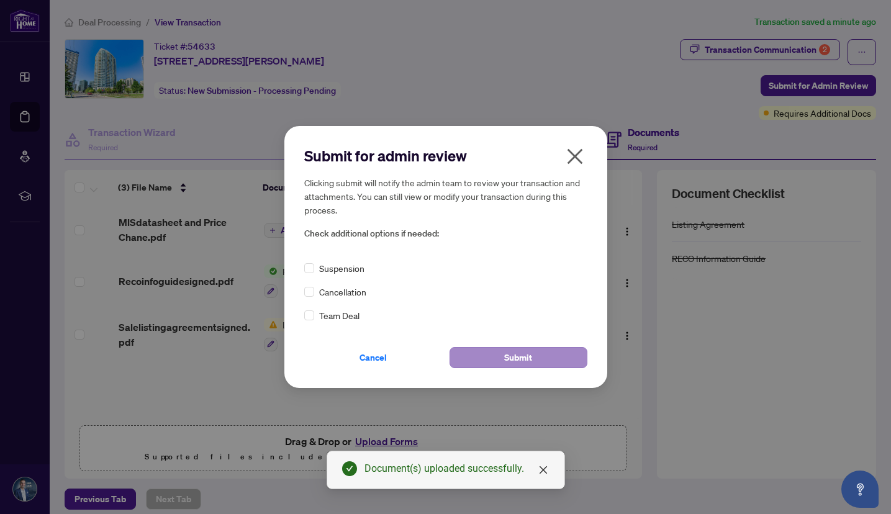  Describe the element at coordinates (860, 489) in the screenshot. I see `button: Open asap` at that location.